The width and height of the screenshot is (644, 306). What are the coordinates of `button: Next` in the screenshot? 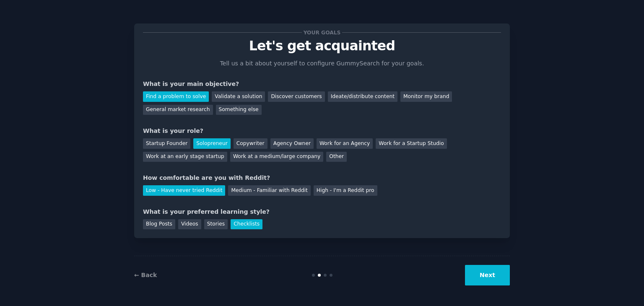 It's located at (487, 275).